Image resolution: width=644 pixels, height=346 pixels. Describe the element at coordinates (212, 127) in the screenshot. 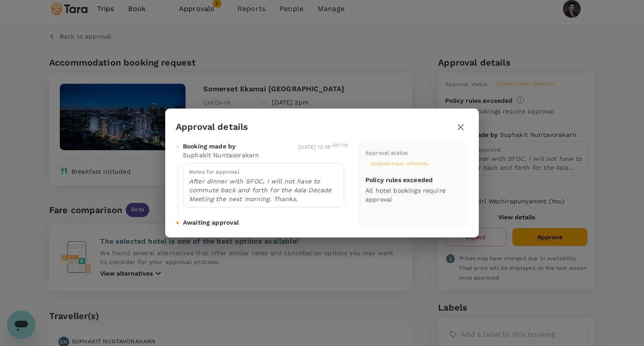

I see `h3: Approval details` at that location.